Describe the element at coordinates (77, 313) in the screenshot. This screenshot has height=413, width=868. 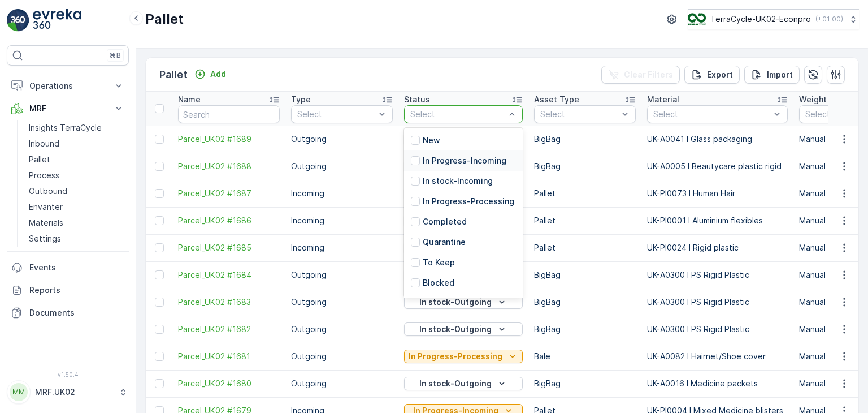
I see `p: Documents` at that location.